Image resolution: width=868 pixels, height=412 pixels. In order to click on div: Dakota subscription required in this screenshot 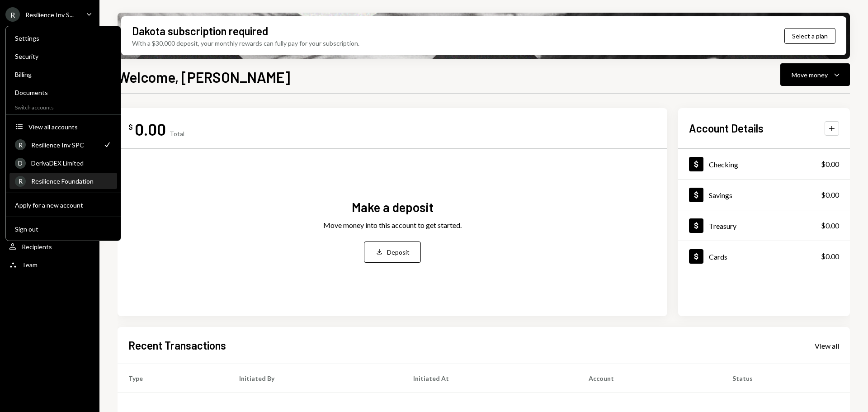, I will do `click(200, 31)`.